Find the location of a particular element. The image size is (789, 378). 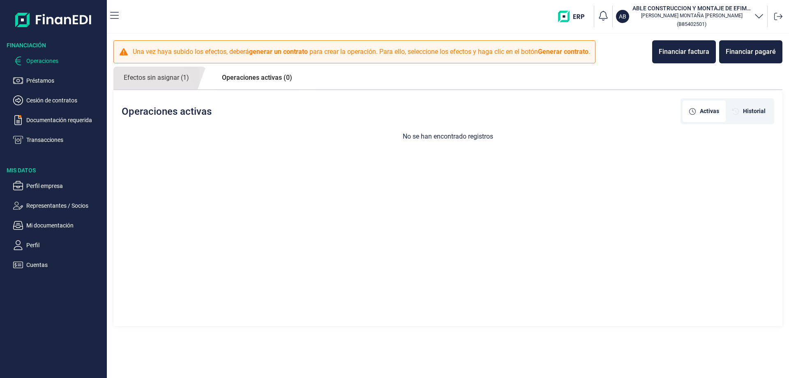

p: Cesión de contratos is located at coordinates (65, 100).